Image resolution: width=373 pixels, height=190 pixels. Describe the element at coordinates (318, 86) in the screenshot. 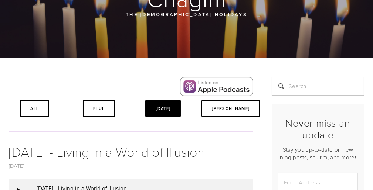

I see `input: Search` at that location.